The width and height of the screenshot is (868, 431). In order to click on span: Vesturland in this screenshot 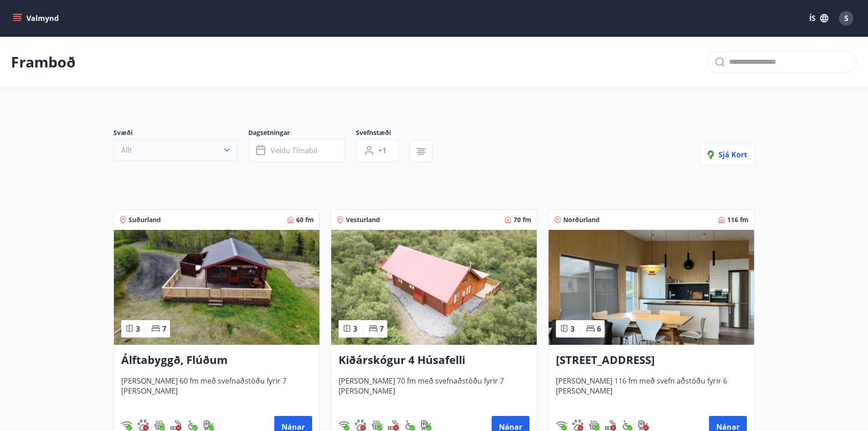, I will do `click(362, 220)`.